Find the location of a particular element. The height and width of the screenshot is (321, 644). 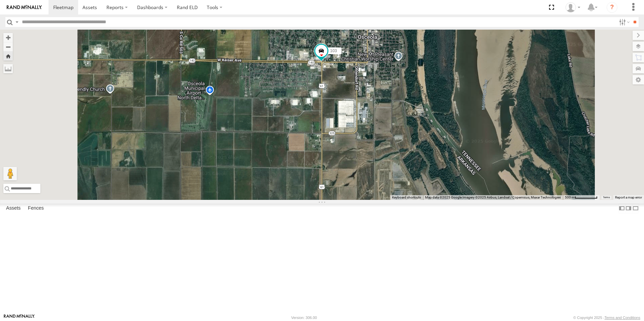

button: Zoom Home is located at coordinates (8, 56).